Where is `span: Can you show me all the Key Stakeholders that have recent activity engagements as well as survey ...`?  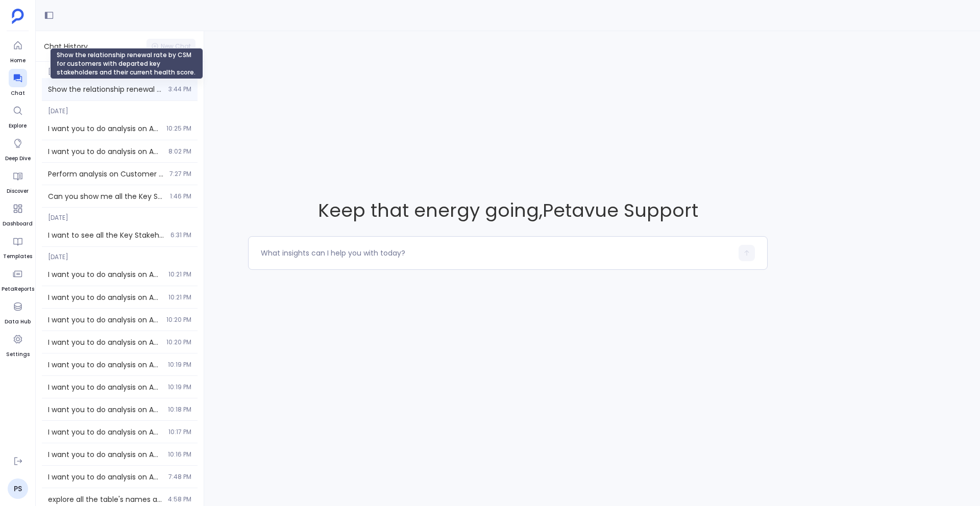 span: Can you show me all the Key Stakeholders that have recent activity engagements as well as survey ... is located at coordinates (105, 197).